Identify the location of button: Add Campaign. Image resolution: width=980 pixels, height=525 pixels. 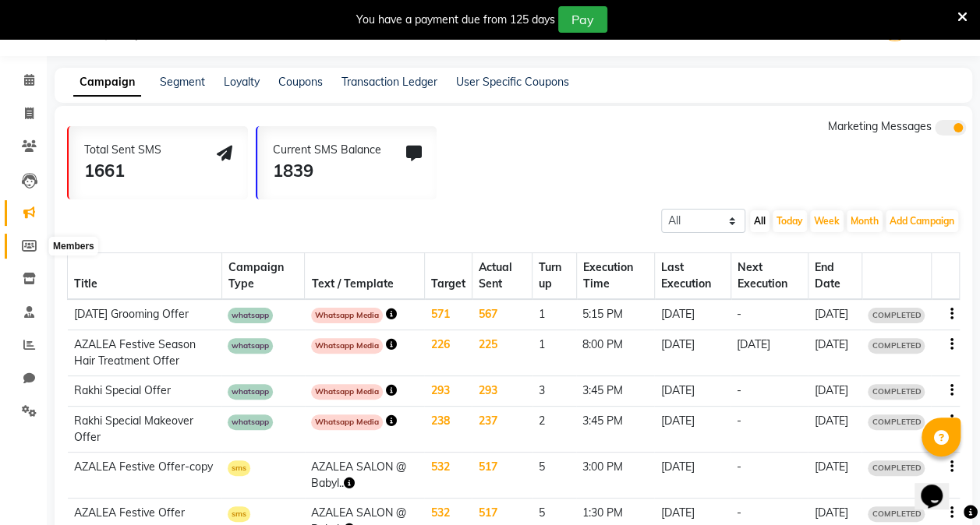
(922, 221).